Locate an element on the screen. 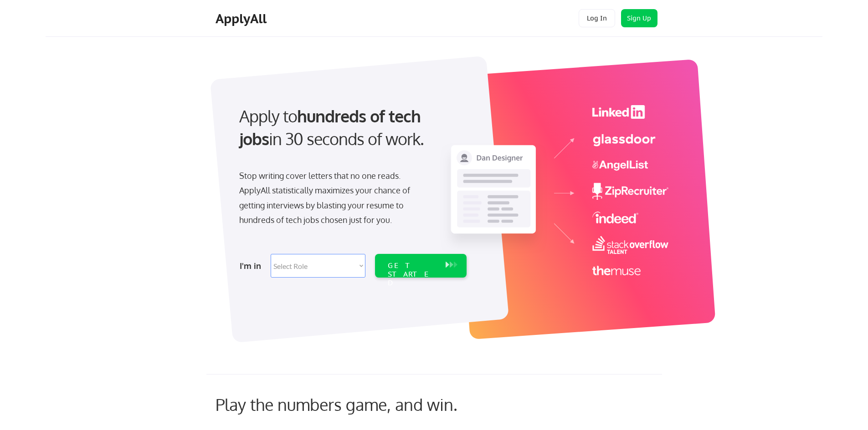  div: Stop writing cover letters that no one reads. ApplyAll statistically maximizes your chance of get... is located at coordinates (333, 198).